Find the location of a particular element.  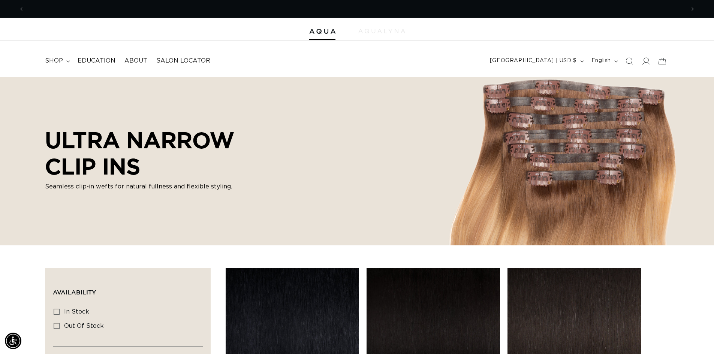

a: Education is located at coordinates (96, 61).